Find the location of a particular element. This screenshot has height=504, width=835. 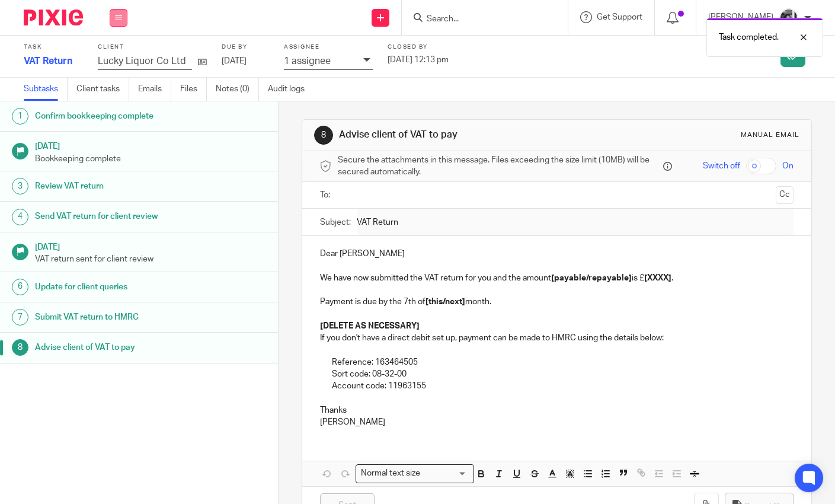

h1: Update for client queries is located at coordinates (112, 287).